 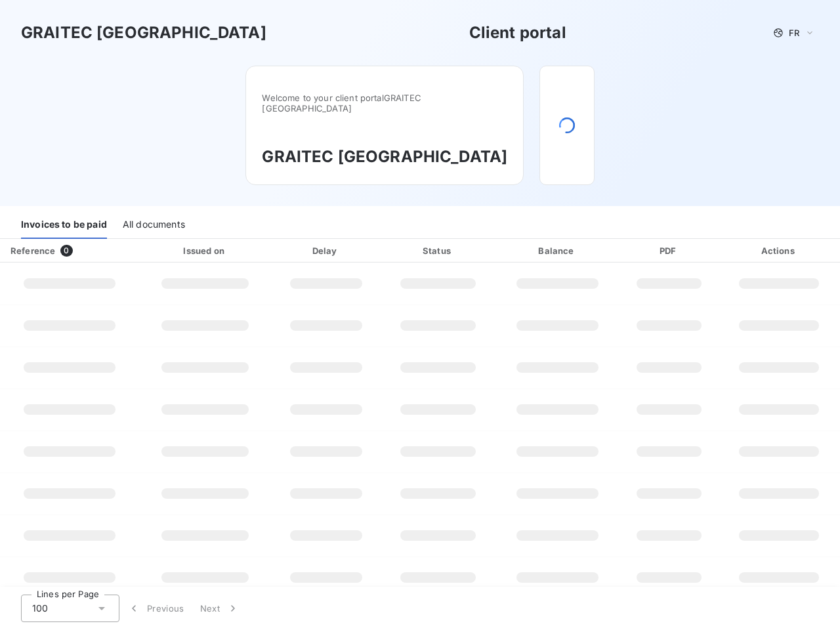 What do you see at coordinates (67, 251) in the screenshot?
I see `span: 0` at bounding box center [67, 251].